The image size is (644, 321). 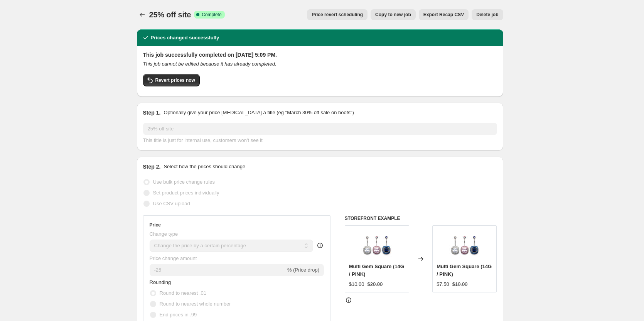 I want to click on span: Export Recap CSV, so click(x=443, y=14).